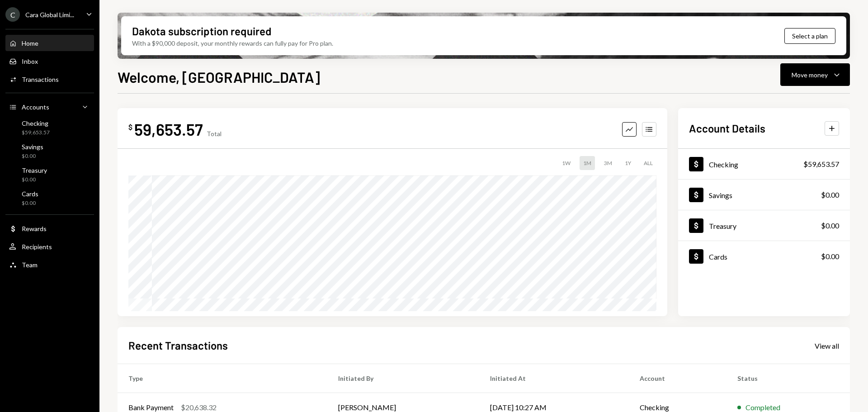 This screenshot has height=412, width=868. What do you see at coordinates (827, 345) in the screenshot?
I see `a: View all` at bounding box center [827, 345].